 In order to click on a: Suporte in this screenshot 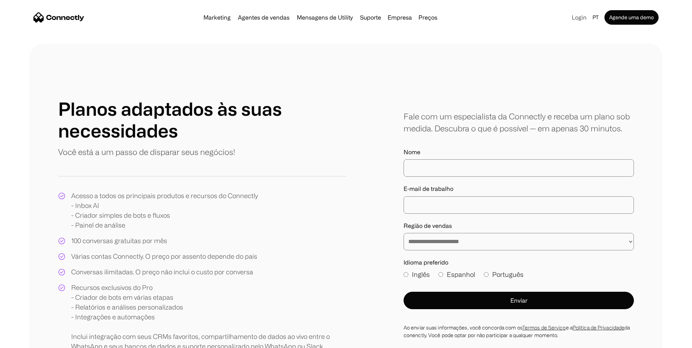, I will do `click(370, 17)`.